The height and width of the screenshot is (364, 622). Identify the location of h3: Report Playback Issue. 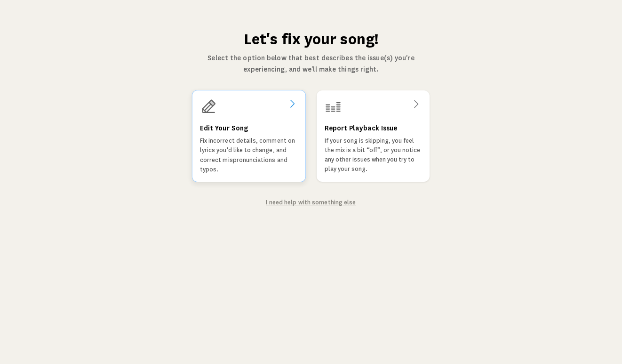
(361, 129).